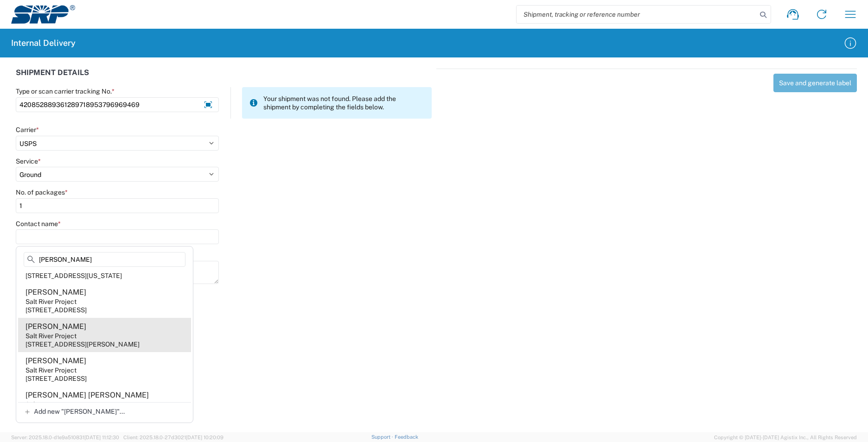 This screenshot has width=868, height=442. What do you see at coordinates (173, 438) in the screenshot?
I see `span: Client: 2025.18.0-27d3021` at bounding box center [173, 438].